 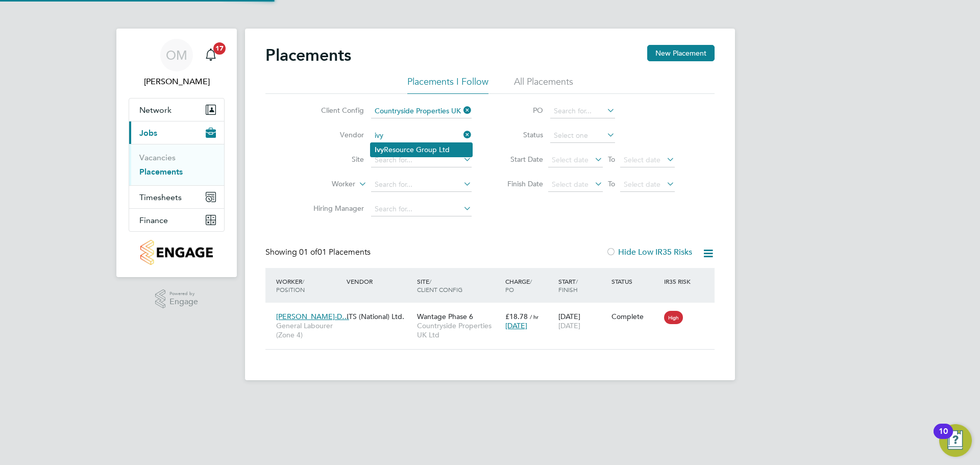 I want to click on span: Ollie Morrissey, so click(x=177, y=82).